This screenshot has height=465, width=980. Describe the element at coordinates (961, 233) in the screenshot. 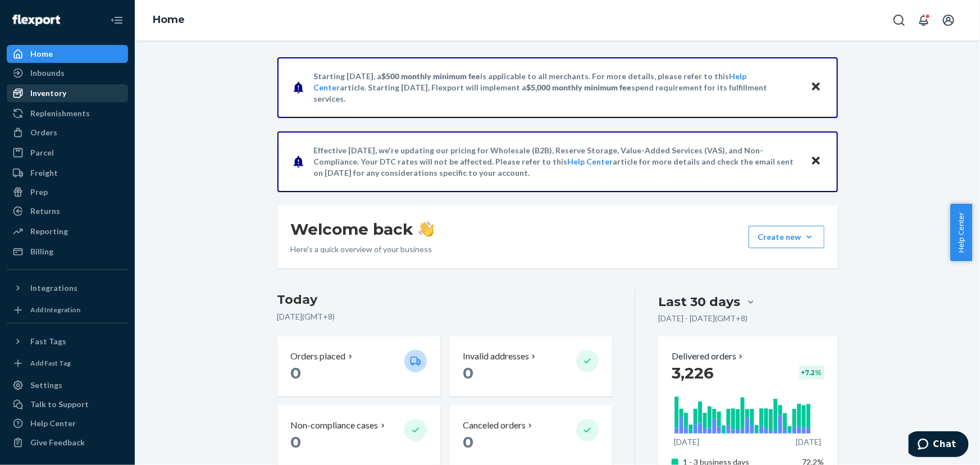

I see `span: Help Center` at that location.